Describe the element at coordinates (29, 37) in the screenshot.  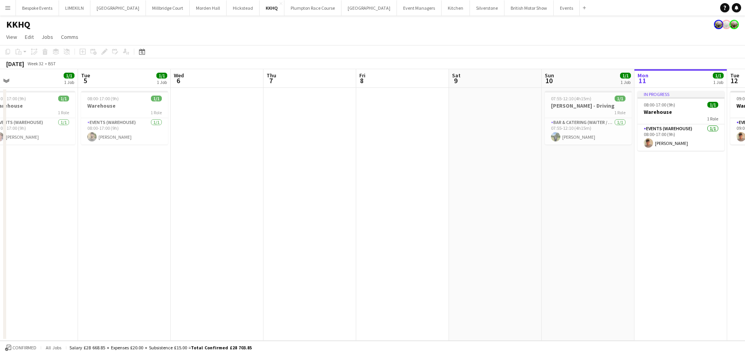
I see `a: Edit` at that location.